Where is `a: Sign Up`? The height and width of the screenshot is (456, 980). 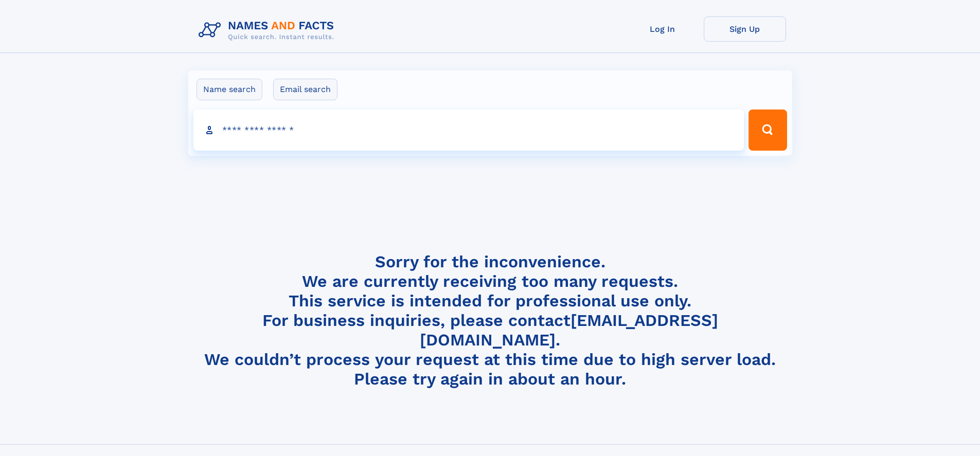 a: Sign Up is located at coordinates (745, 29).